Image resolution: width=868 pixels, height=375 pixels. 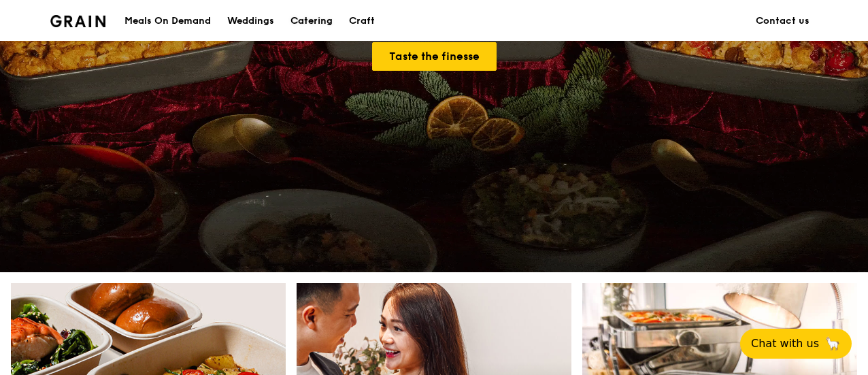 I want to click on a: Contact us, so click(x=782, y=21).